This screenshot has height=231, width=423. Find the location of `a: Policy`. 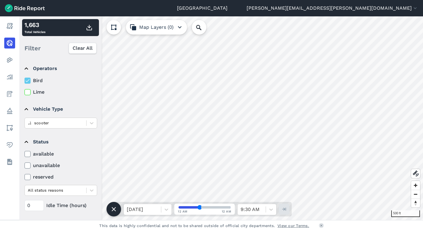

a: Policy is located at coordinates (10, 111).